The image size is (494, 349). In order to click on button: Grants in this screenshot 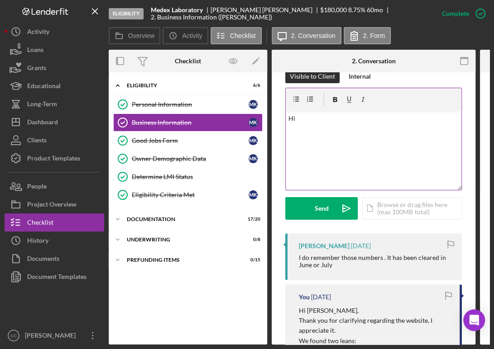, I will do `click(54, 68)`.